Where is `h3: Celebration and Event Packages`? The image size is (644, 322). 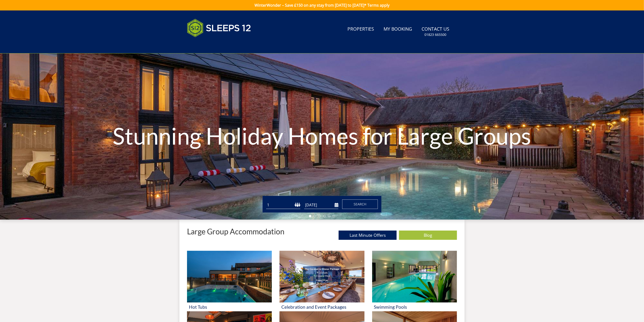 h3: Celebration and Event Packages is located at coordinates (322, 307).